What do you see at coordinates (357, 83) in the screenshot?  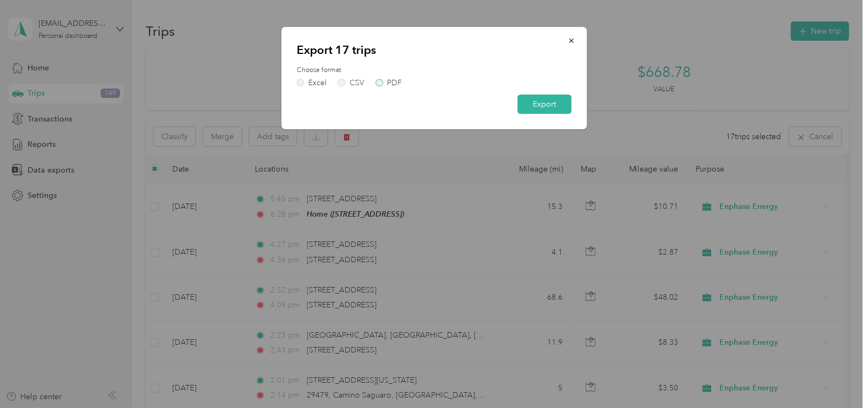 I see `div: CSV` at bounding box center [357, 83].